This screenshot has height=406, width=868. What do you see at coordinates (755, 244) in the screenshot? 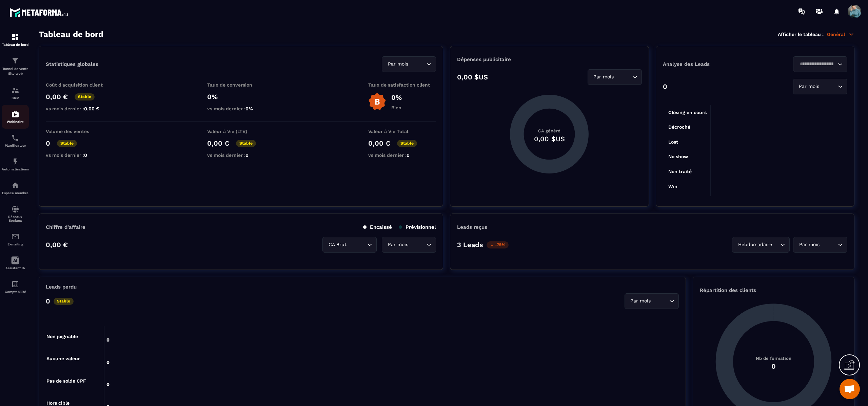
I see `span: Hebdomadaire` at bounding box center [755, 244].